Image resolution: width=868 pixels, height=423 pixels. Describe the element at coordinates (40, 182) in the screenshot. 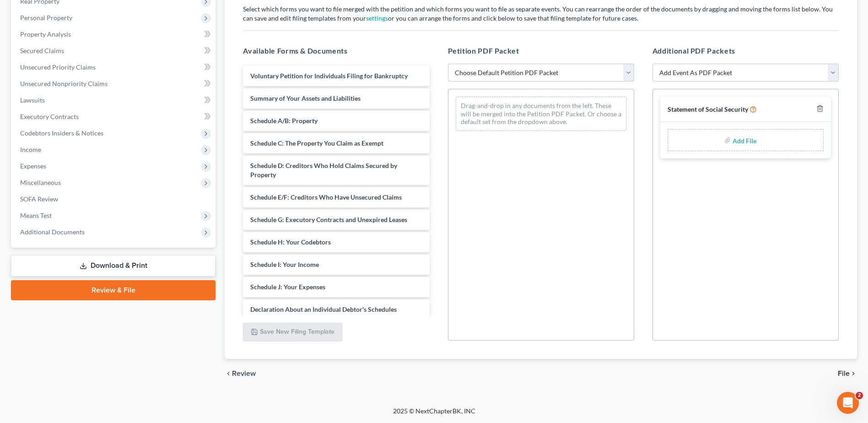

I see `span: Miscellaneous` at that location.